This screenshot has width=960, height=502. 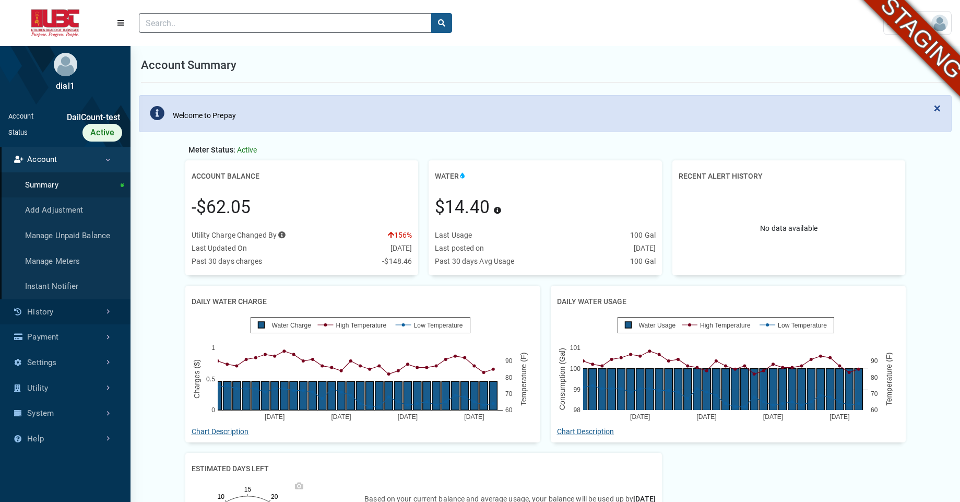 What do you see at coordinates (909, 23) in the screenshot?
I see `span: User Settings` at bounding box center [909, 23].